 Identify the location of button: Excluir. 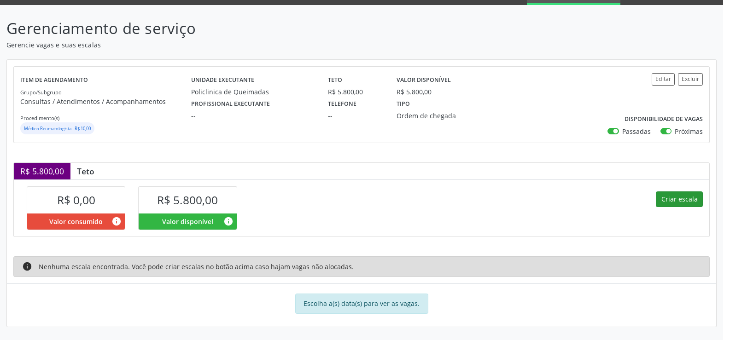
(690, 79).